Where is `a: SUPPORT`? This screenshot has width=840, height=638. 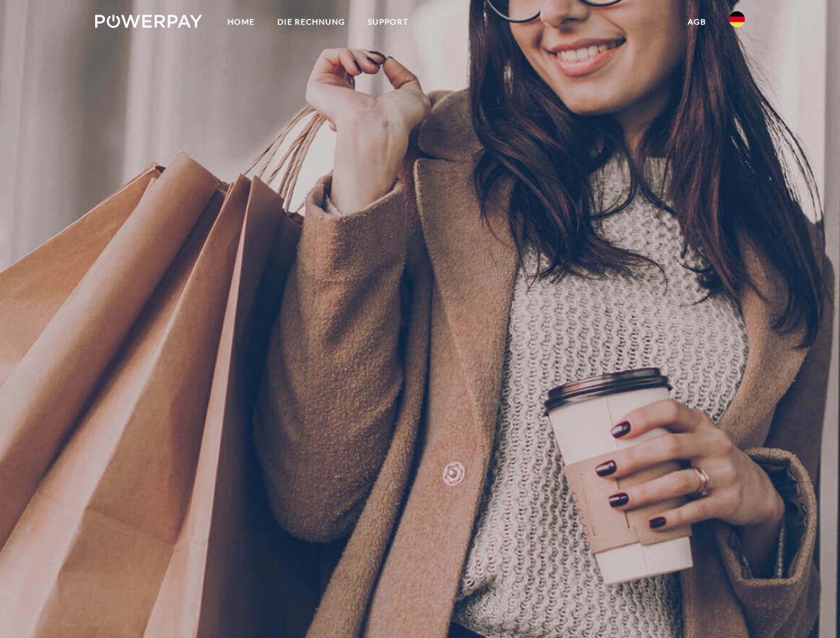
a: SUPPORT is located at coordinates (388, 22).